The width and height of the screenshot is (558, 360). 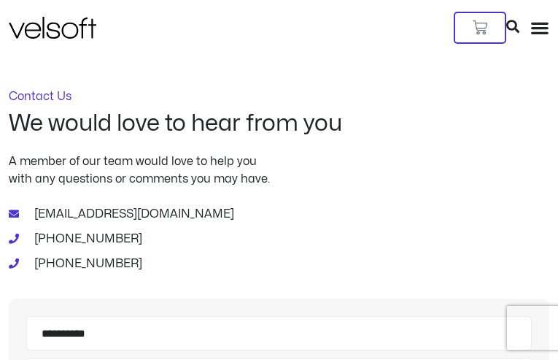 I want to click on h2: We would love to hear from you, so click(x=279, y=123).